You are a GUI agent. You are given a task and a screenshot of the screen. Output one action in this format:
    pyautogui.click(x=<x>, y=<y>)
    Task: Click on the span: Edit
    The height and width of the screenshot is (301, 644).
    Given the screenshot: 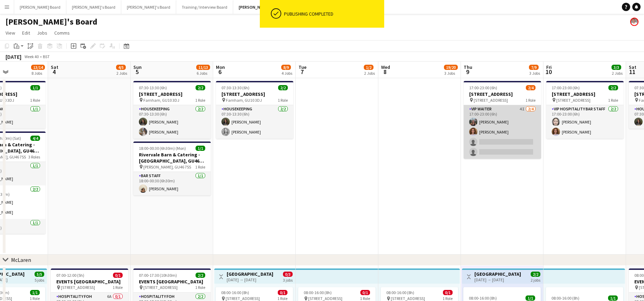 What is the action you would take?
    pyautogui.click(x=26, y=33)
    